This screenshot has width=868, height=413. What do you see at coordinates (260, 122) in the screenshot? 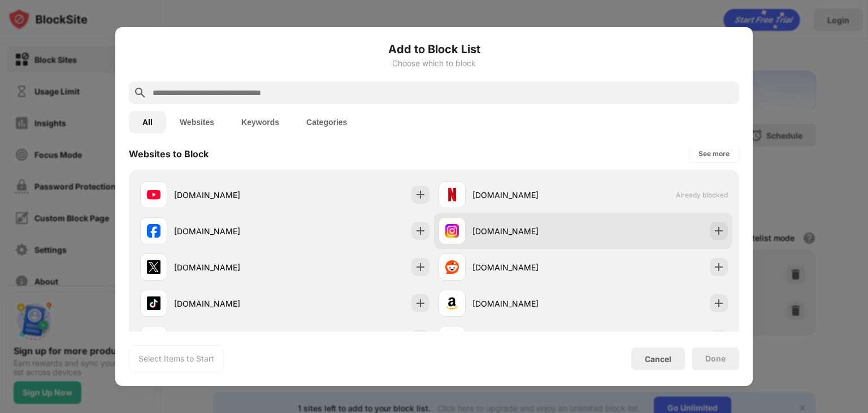
I see `button: Keywords` at bounding box center [260, 122].